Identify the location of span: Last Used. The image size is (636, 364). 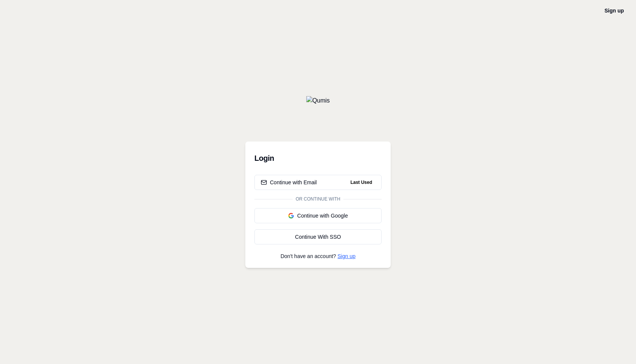
(361, 183).